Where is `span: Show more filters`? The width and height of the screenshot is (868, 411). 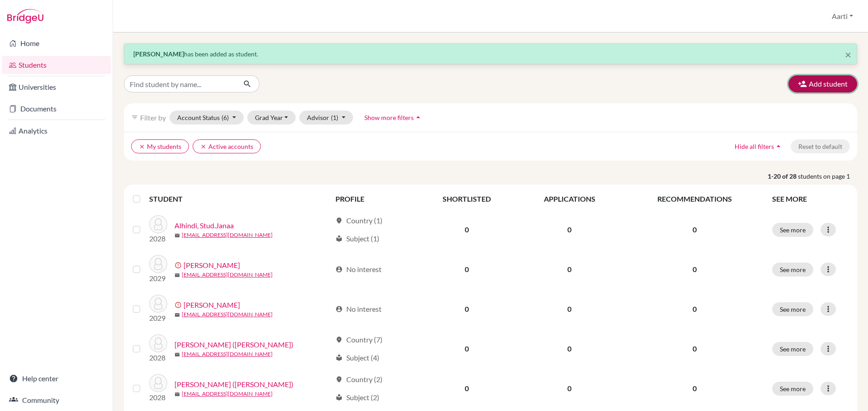 span: Show more filters is located at coordinates (389, 117).